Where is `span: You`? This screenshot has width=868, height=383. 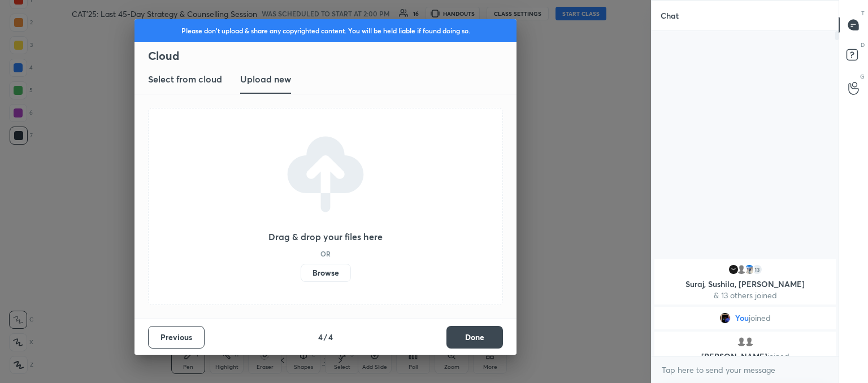
span: You is located at coordinates (742, 318).